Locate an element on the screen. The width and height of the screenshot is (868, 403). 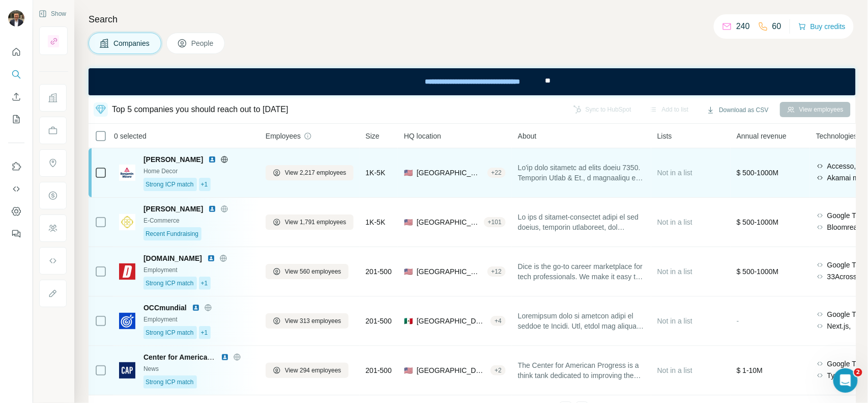
span: View 560 employees is located at coordinates (313, 271).